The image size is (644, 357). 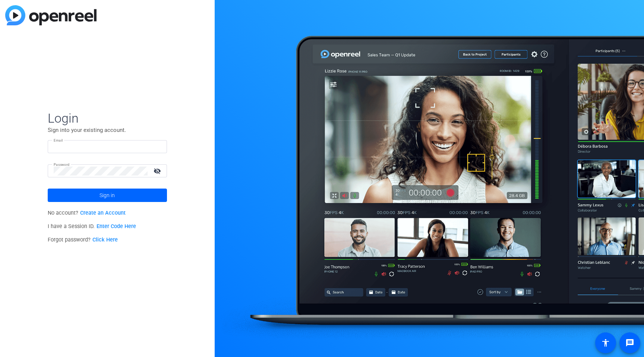 I want to click on mat-icon: message, so click(x=630, y=342).